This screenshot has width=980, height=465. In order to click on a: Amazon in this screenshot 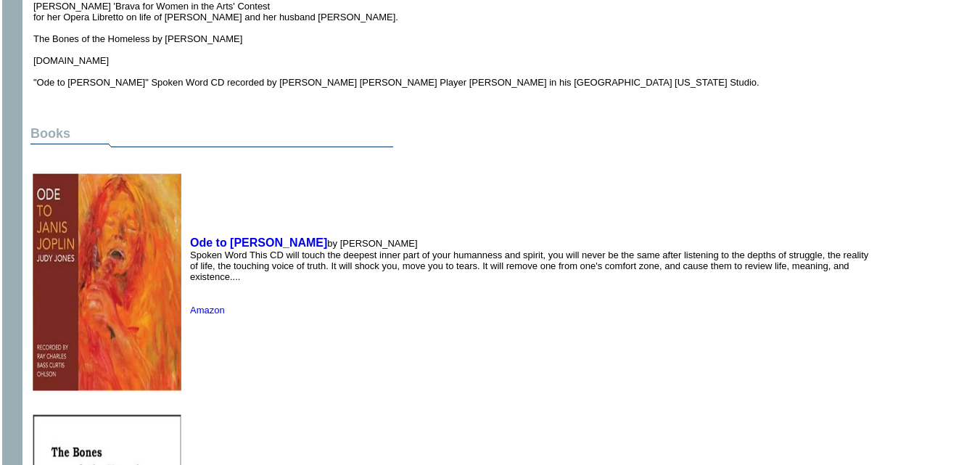, I will do `click(207, 310)`.